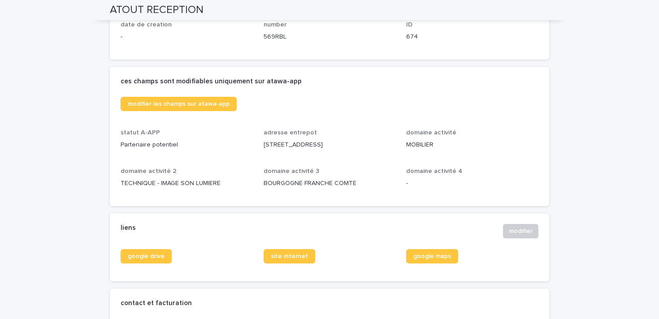 This screenshot has height=319, width=659. What do you see at coordinates (178, 104) in the screenshot?
I see `a: modifier les champs sur atawa-app` at bounding box center [178, 104].